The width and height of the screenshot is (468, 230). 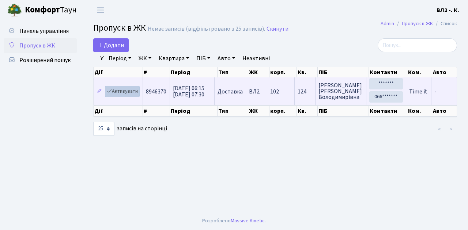 What do you see at coordinates (256, 59) in the screenshot?
I see `a: Неактивні` at bounding box center [256, 59].